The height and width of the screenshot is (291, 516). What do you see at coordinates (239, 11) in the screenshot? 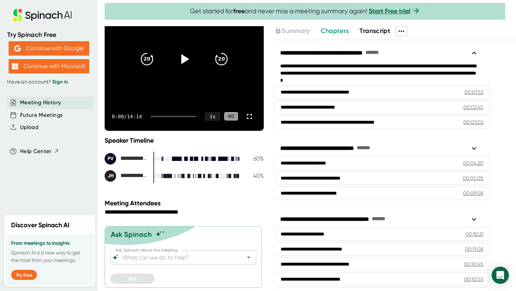
I see `b: free` at bounding box center [239, 11].